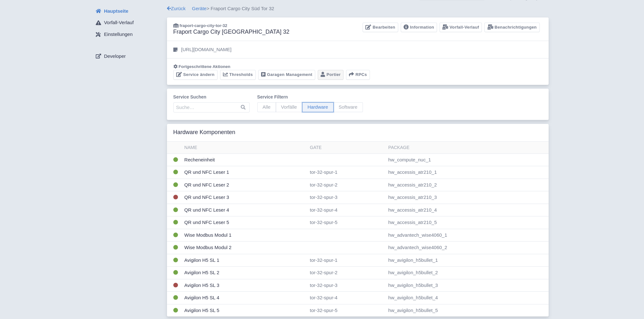  I want to click on td: Avigilon H5 SL 2, so click(244, 273).